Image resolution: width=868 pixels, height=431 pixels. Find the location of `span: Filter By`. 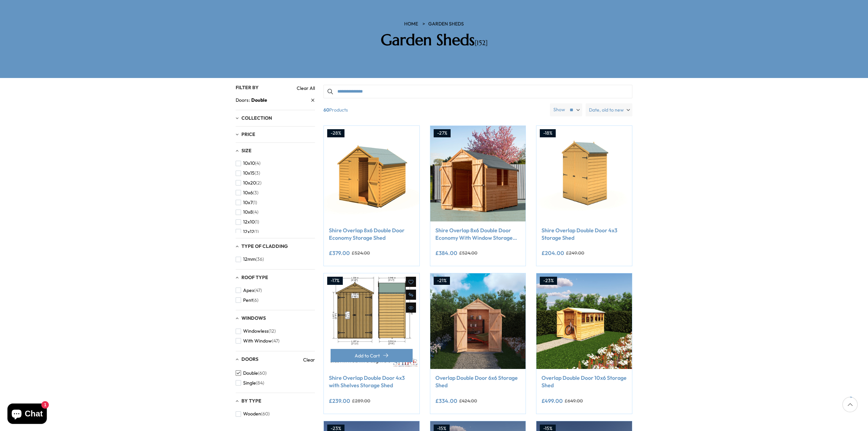

span: Filter By is located at coordinates (247, 88).